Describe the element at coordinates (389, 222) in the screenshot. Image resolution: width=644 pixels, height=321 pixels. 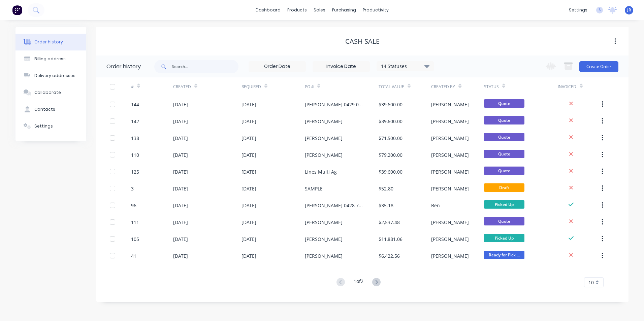
I see `div: $2,537.48` at that location.